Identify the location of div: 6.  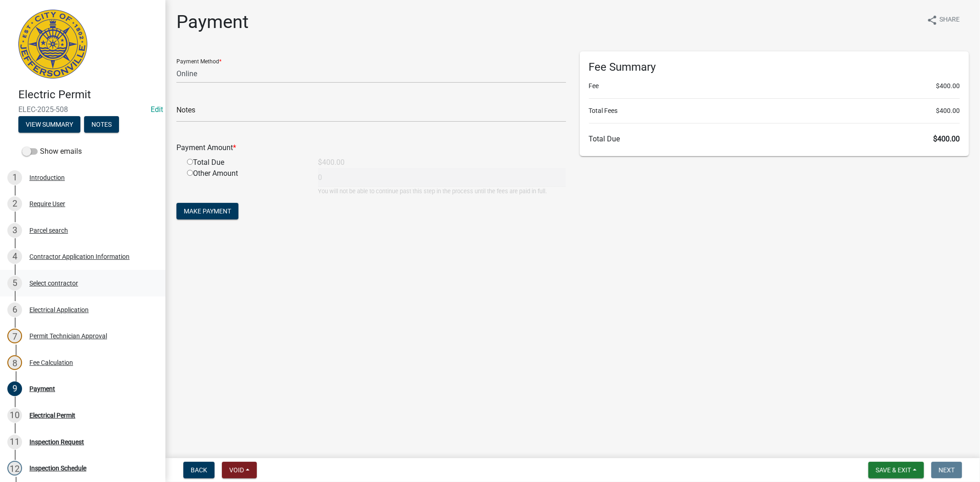
(15, 310).